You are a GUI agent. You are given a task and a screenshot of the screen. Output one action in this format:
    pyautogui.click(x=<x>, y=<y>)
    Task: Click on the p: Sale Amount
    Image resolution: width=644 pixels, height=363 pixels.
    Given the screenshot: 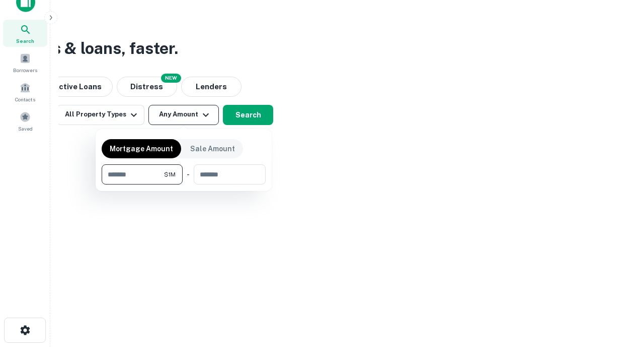 What is the action you would take?
    pyautogui.click(x=212, y=149)
    